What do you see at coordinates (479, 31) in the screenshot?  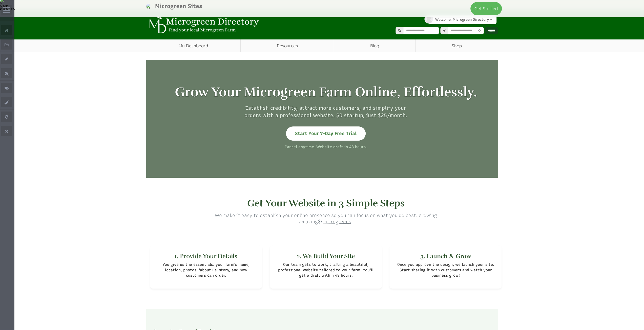 I see `i: Use Current Location` at bounding box center [479, 31].